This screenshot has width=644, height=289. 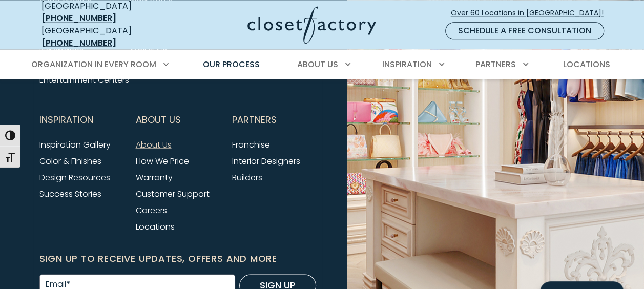 I want to click on span: Locations, so click(x=586, y=64).